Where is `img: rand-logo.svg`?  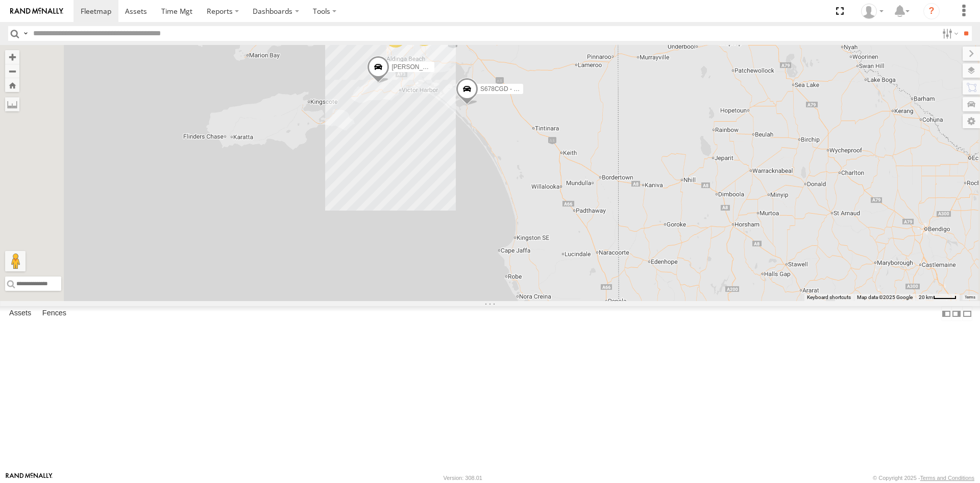 img: rand-logo.svg is located at coordinates (37, 11).